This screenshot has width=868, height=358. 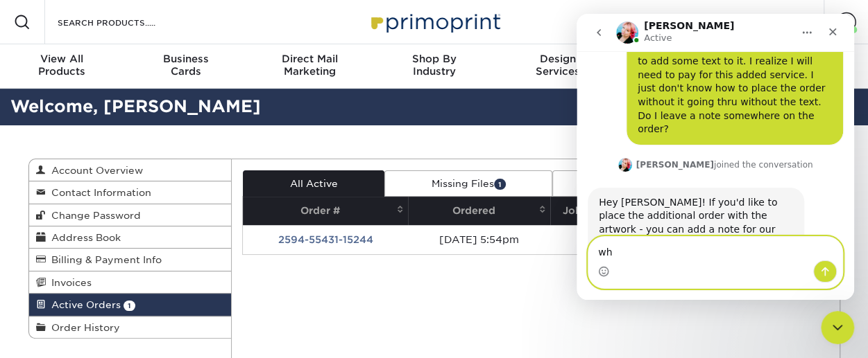 I want to click on p: Active, so click(x=81, y=24).